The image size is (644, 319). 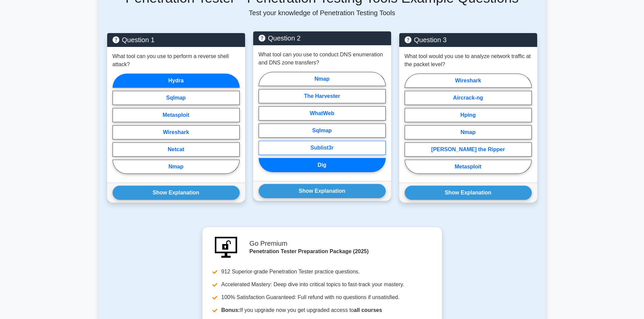 I want to click on label: Aircrack-ng, so click(x=468, y=98).